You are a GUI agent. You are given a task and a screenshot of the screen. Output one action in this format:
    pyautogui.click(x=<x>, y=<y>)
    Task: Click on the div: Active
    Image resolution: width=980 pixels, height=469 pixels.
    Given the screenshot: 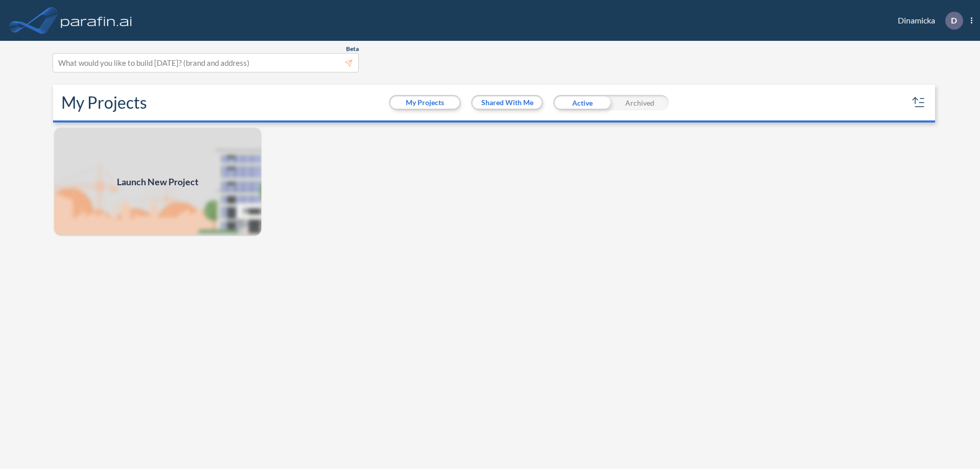 What is the action you would take?
    pyautogui.click(x=582, y=103)
    